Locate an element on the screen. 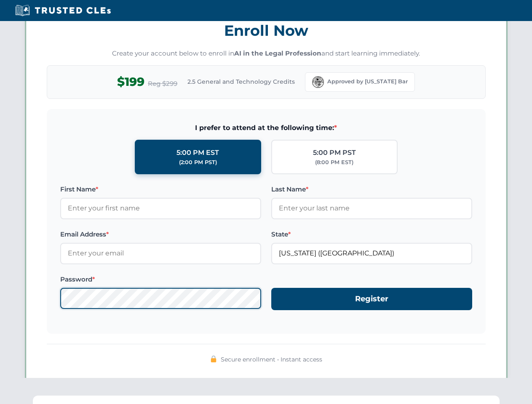 The image size is (532, 404). div: 5:00 PM PST is located at coordinates (334, 152).